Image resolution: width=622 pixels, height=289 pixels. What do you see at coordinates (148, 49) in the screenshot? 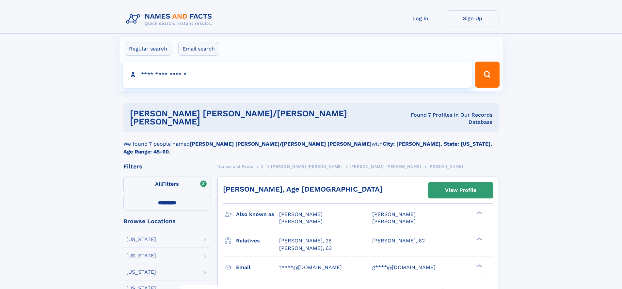
I see `label: Regular search` at bounding box center [148, 49].